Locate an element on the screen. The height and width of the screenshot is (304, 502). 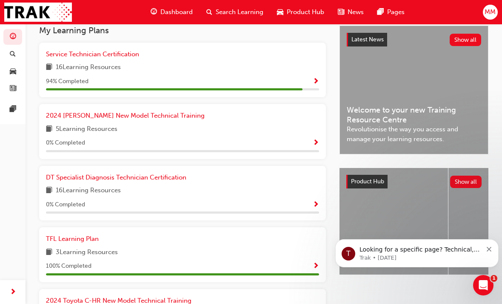
button: MM is located at coordinates (490, 12).